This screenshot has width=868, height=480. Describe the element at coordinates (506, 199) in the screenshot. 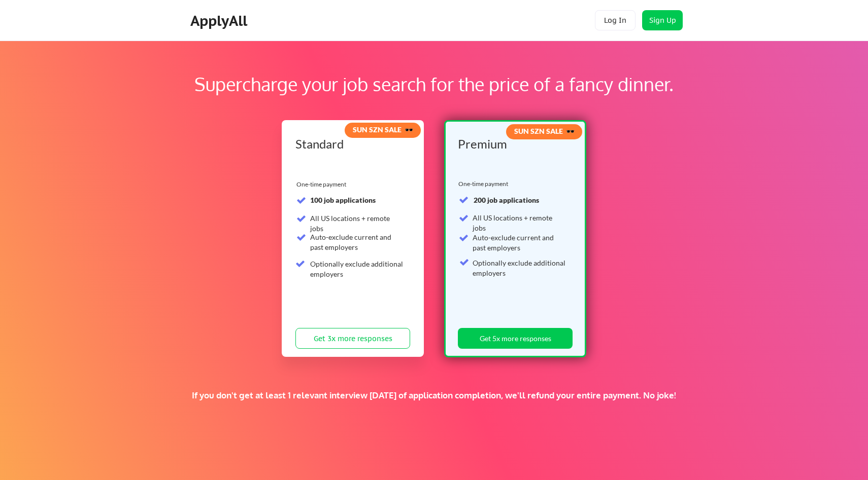

I see `strong: 200 job applications` at that location.